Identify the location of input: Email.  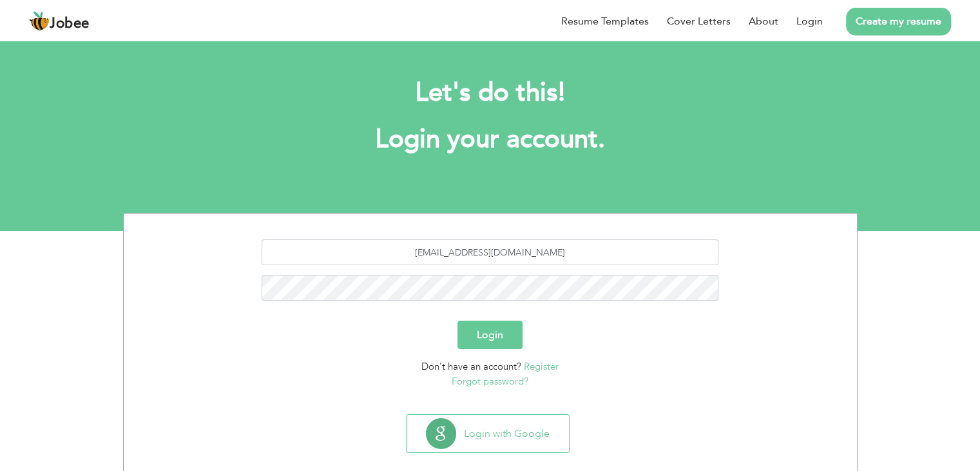
(490, 252).